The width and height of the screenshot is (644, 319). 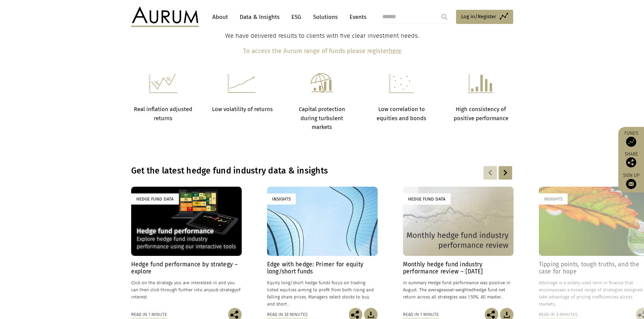 What do you see at coordinates (278, 171) in the screenshot?
I see `h3: Get the latest hedge fund industry data & insights` at bounding box center [278, 171].